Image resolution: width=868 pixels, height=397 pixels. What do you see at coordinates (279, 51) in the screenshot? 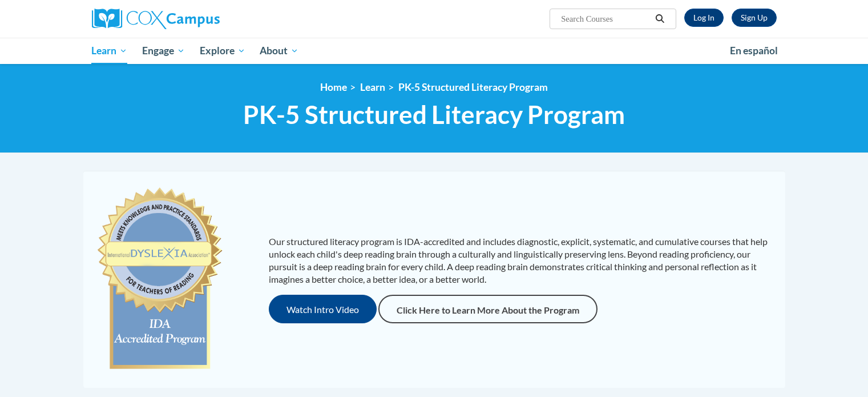
I see `a: About` at bounding box center [279, 51].